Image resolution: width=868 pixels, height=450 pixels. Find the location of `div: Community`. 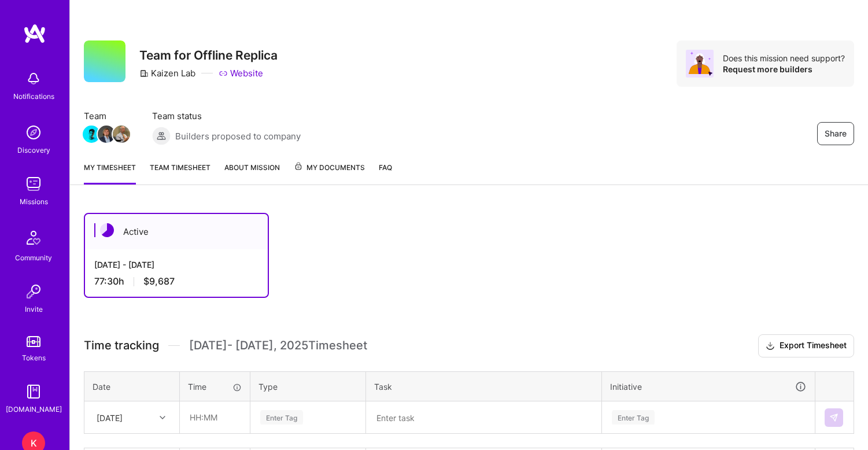

div: Community is located at coordinates (34, 257).